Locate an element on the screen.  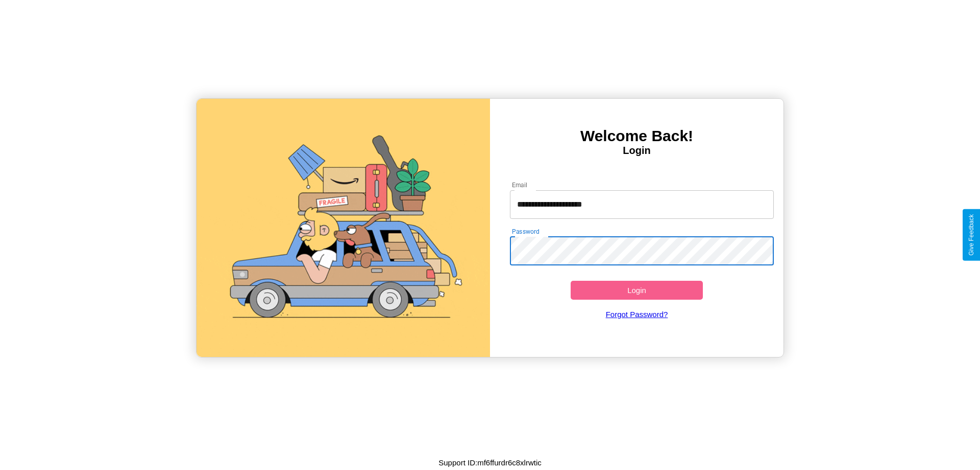
h4: Login is located at coordinates (637, 150).